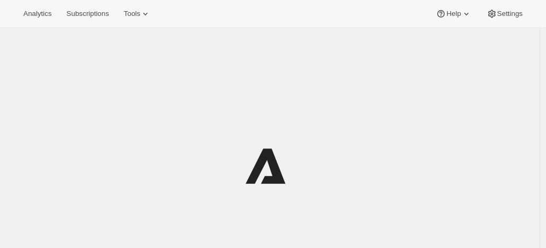 This screenshot has height=248, width=546. What do you see at coordinates (87, 14) in the screenshot?
I see `span: Subscriptions` at bounding box center [87, 14].